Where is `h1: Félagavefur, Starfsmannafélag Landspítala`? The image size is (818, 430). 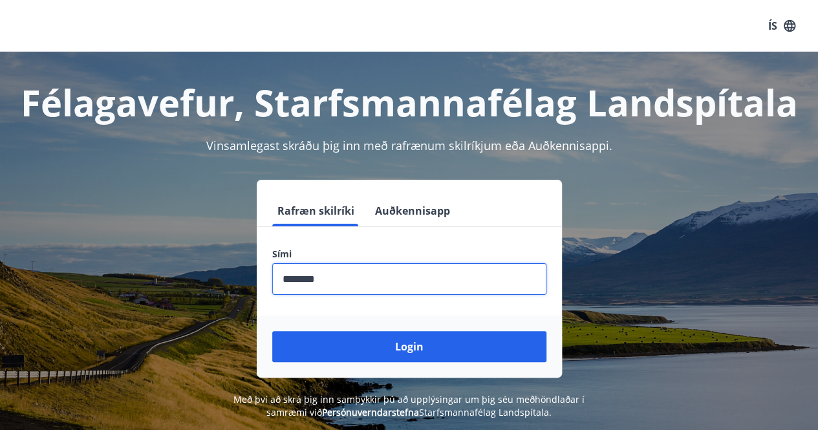
h1: Félagavefur, Starfsmannafélag Landspítala is located at coordinates (408, 102).